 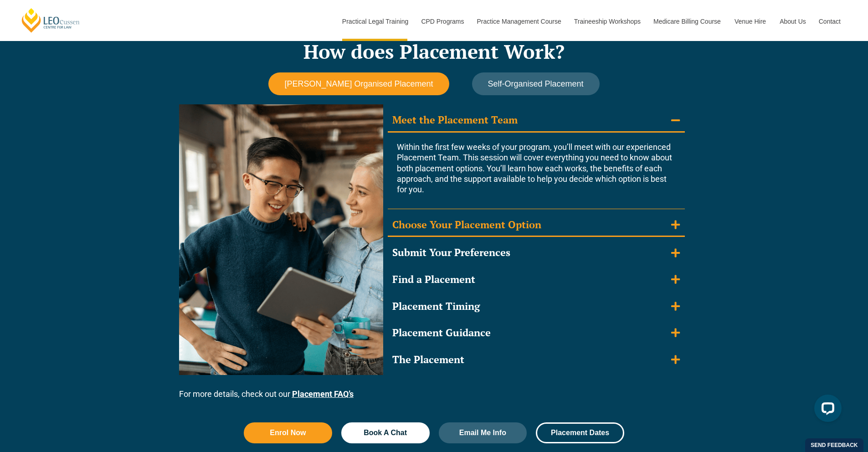 What do you see at coordinates (483, 433) in the screenshot?
I see `a: Email Me Info` at bounding box center [483, 433].